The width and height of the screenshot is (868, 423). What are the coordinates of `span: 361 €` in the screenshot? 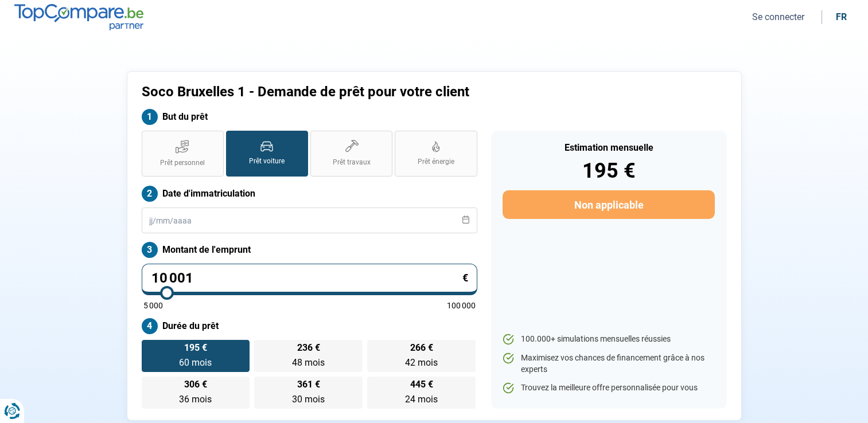 It's located at (309, 385).